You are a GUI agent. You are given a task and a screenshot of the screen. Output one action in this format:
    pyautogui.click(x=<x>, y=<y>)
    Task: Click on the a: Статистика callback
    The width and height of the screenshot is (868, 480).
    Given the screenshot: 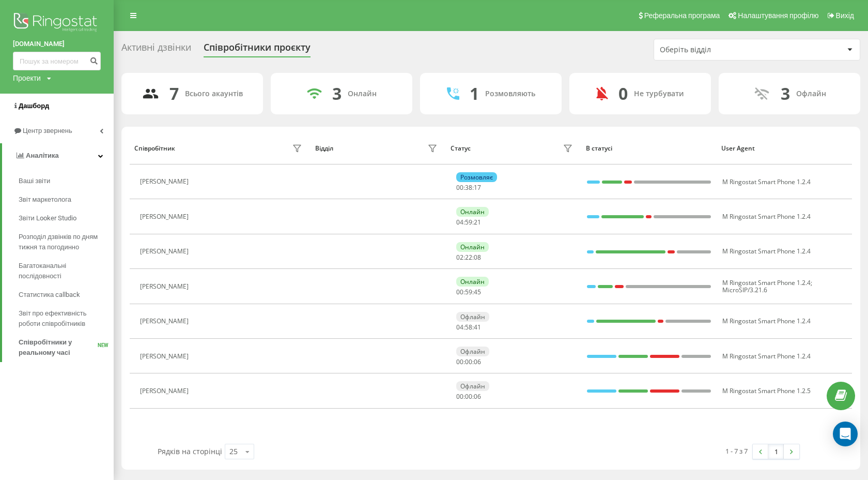 What is the action you would take?
    pyautogui.click(x=66, y=295)
    